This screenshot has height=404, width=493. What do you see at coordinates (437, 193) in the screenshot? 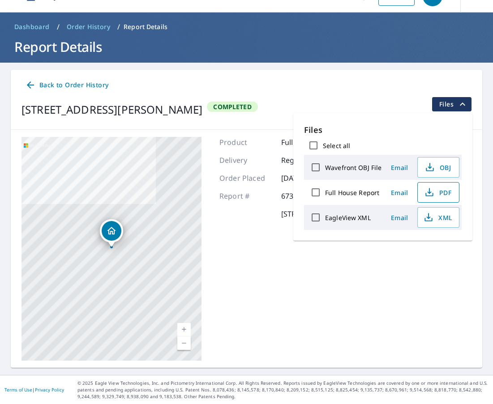
I see `span: PDF` at bounding box center [437, 193].